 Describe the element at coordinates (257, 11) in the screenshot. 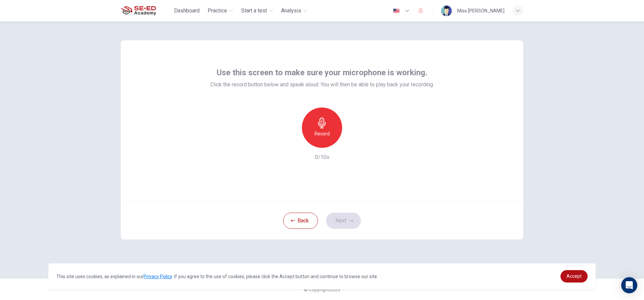

I see `button: Start a test` at that location.